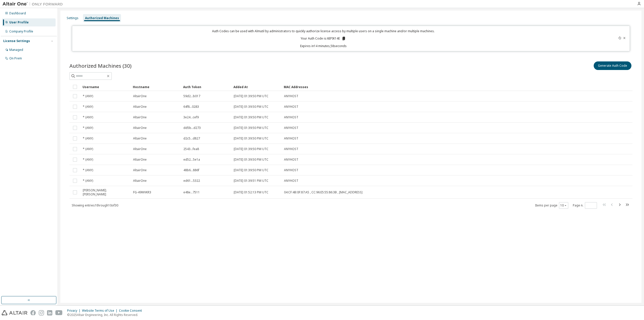  Describe the element at coordinates (42, 313) in the screenshot. I see `img: instagram.svg` at that location.